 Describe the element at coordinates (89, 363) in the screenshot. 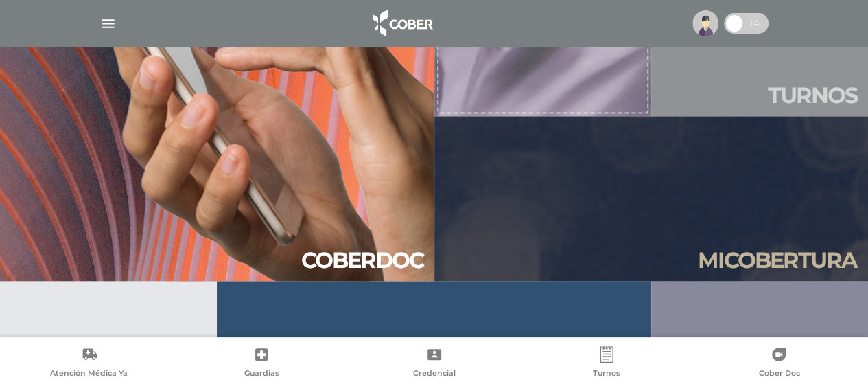

I see `a: Atención Médica Ya` at that location.